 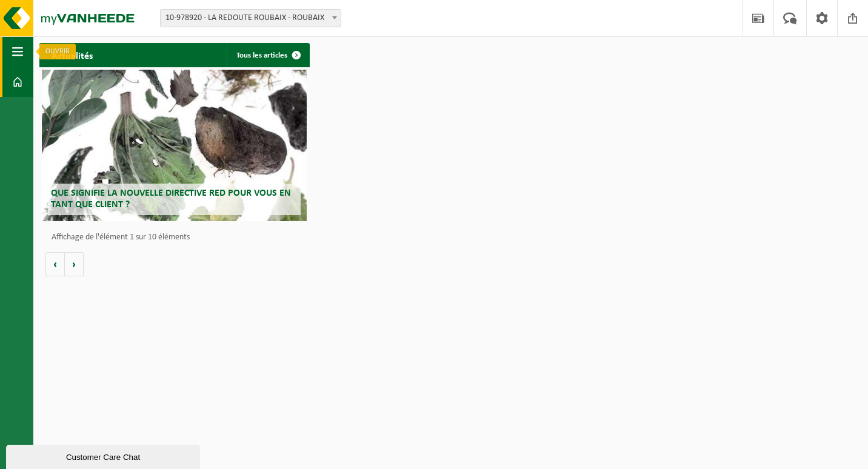 I want to click on h2: Actualités, so click(x=72, y=55).